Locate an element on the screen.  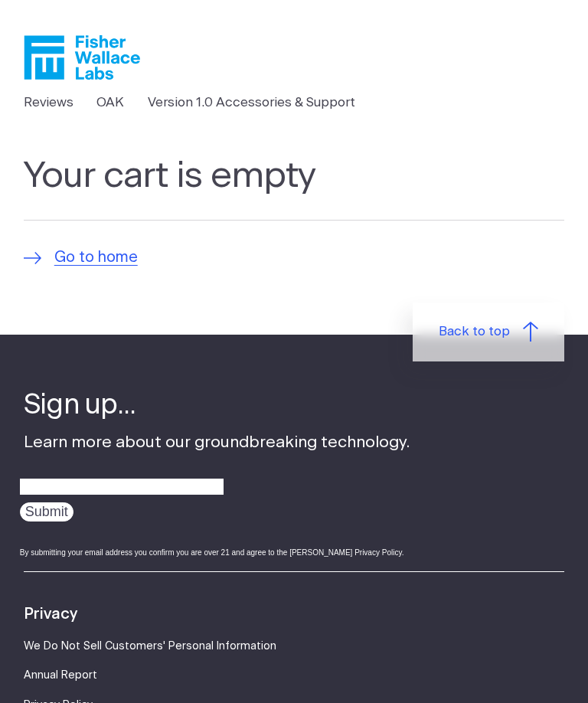
h1: Your cart is empty is located at coordinates (294, 187).